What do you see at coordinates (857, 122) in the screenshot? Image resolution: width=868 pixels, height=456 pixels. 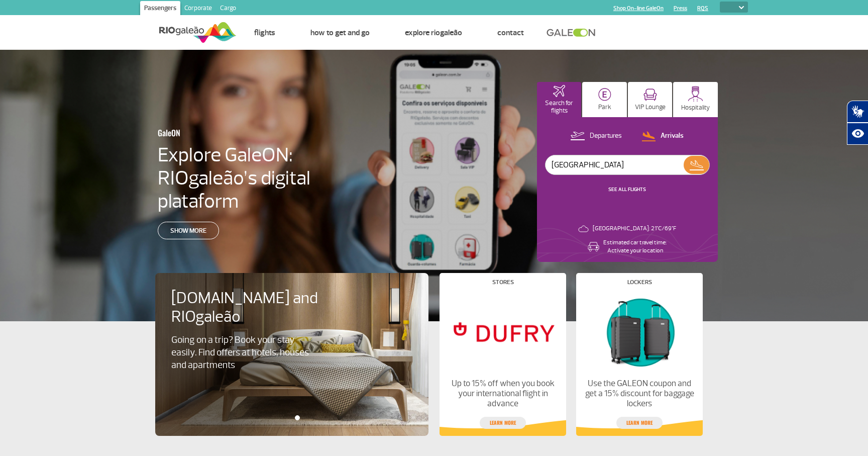 I see `div: Plugin de acessibilidade da Hand Talk.` at bounding box center [857, 122].